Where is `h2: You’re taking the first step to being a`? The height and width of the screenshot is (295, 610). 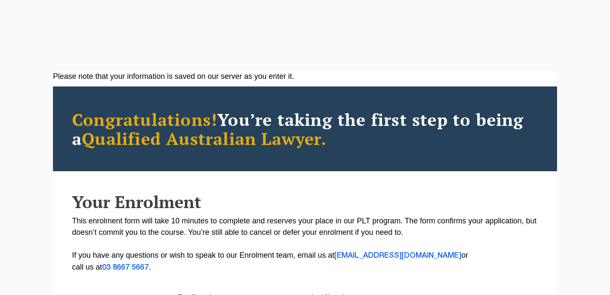
h2: You’re taking the first step to being a is located at coordinates (305, 129).